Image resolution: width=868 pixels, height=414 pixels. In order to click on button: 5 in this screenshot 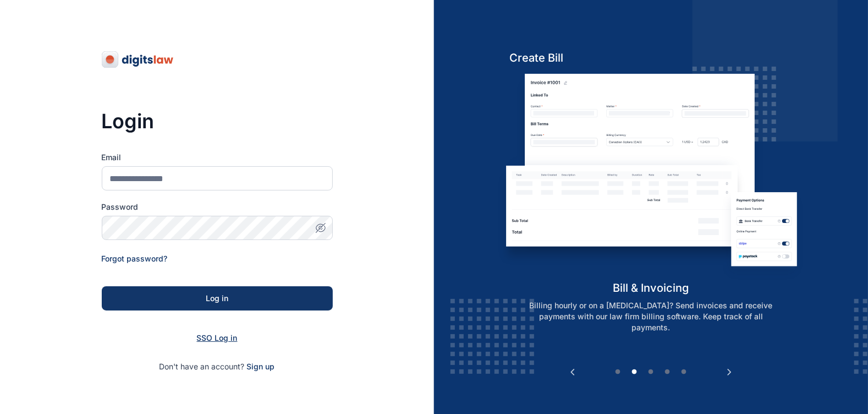, I will do `click(684, 372)`.